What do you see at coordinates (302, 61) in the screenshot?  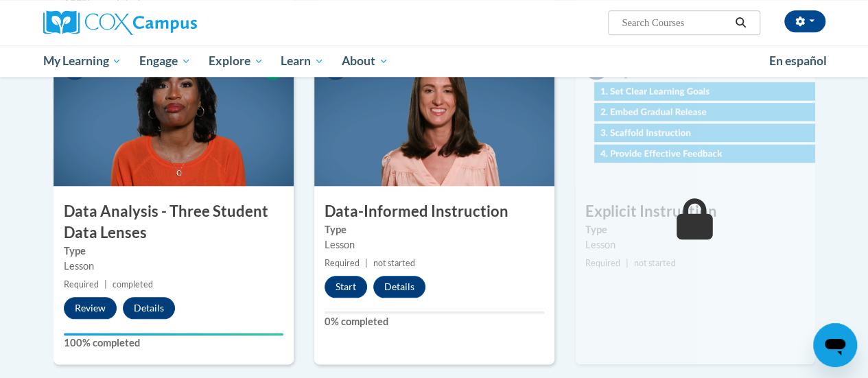 I see `span: Learn` at bounding box center [302, 61].